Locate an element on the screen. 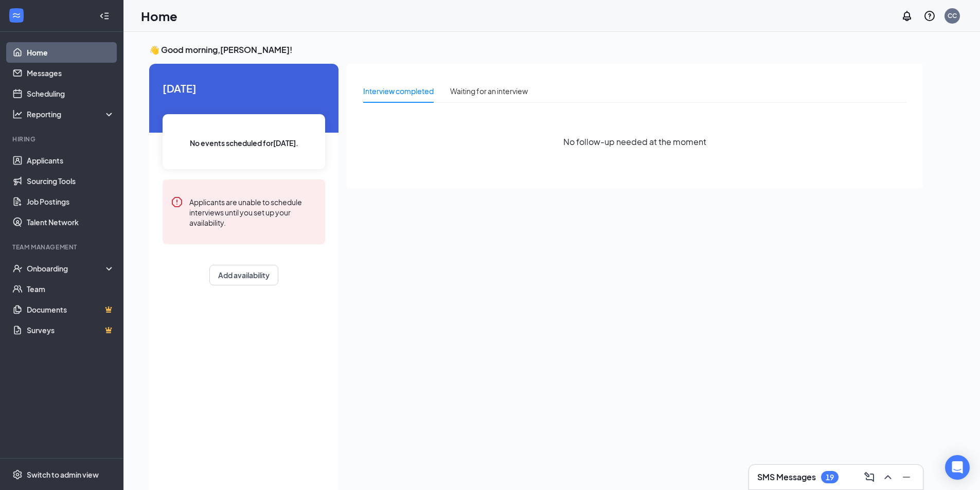  svg: WorkstreamLogo is located at coordinates (16, 16).